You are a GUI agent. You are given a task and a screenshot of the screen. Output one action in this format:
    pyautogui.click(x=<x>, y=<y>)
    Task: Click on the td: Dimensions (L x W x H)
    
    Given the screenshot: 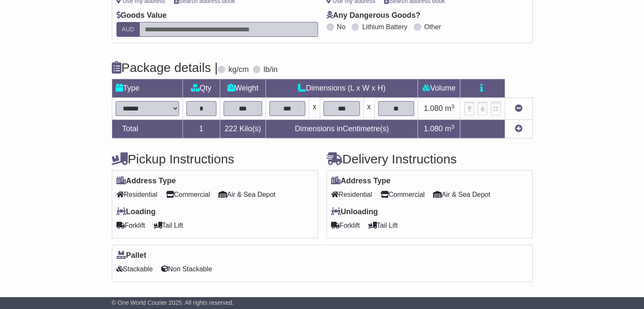 What is the action you would take?
    pyautogui.click(x=341, y=89)
    